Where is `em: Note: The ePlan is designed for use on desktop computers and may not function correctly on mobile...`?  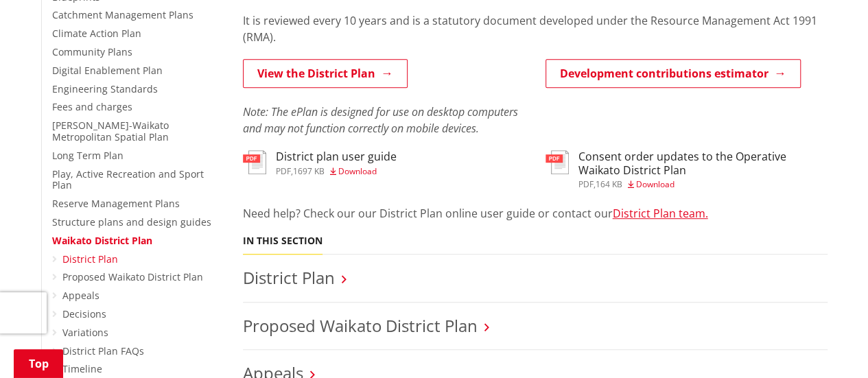
em: Note: The ePlan is designed for use on desktop computers and may not function correctly on mobile... is located at coordinates (380, 120).